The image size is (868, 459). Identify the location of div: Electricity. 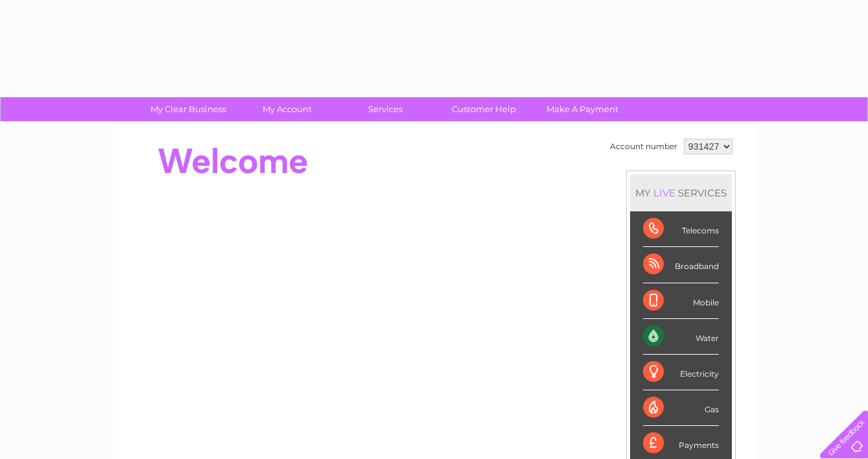
(681, 372).